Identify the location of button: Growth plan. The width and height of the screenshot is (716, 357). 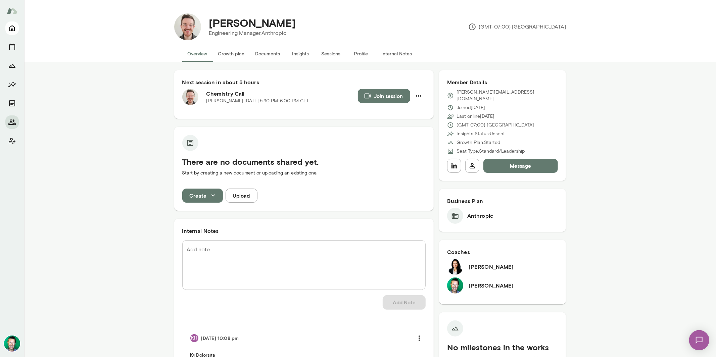
(231, 54).